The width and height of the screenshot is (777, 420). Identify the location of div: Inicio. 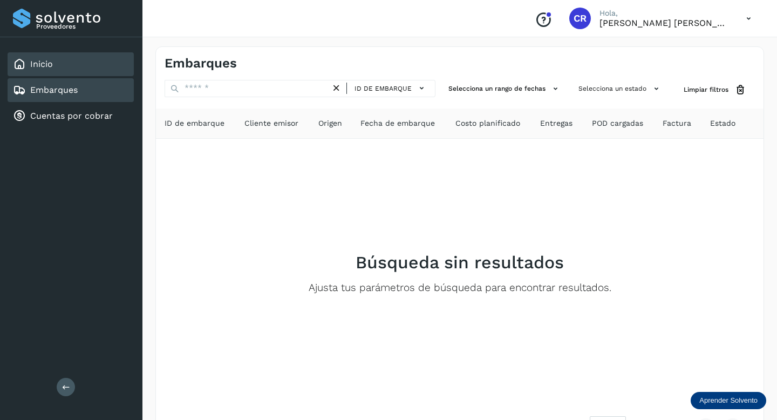
(71, 64).